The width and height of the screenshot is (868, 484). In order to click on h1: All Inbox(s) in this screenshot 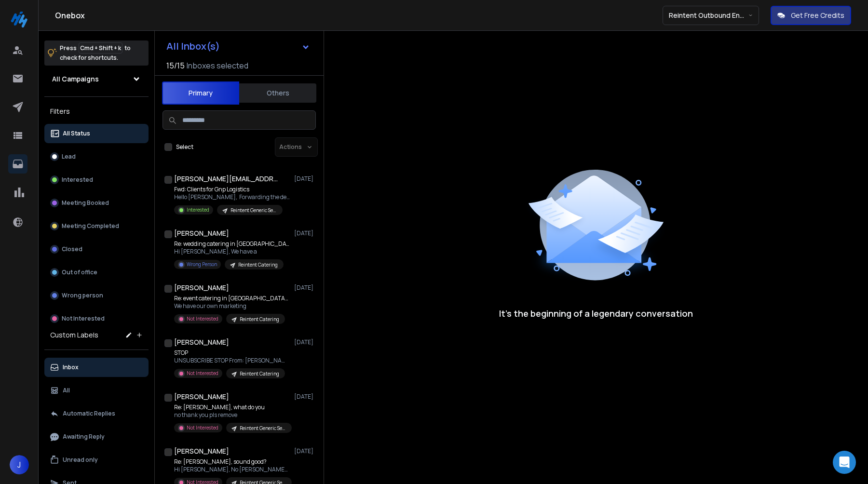, I will do `click(193, 46)`.